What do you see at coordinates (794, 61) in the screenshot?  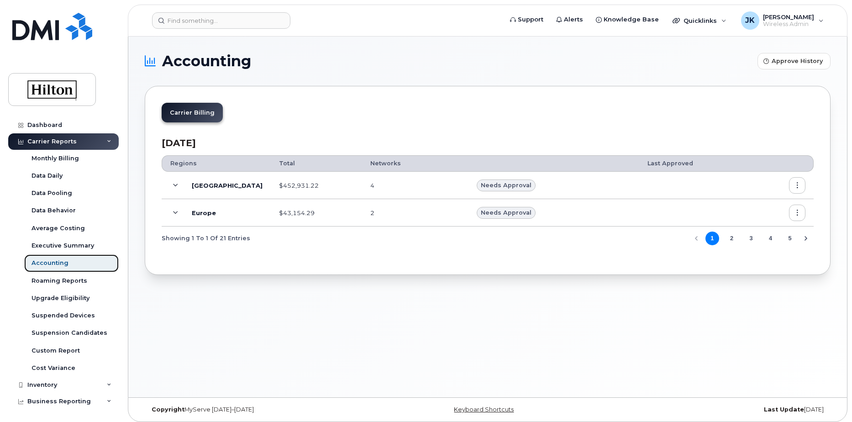 I see `button: Approve History` at bounding box center [794, 61].